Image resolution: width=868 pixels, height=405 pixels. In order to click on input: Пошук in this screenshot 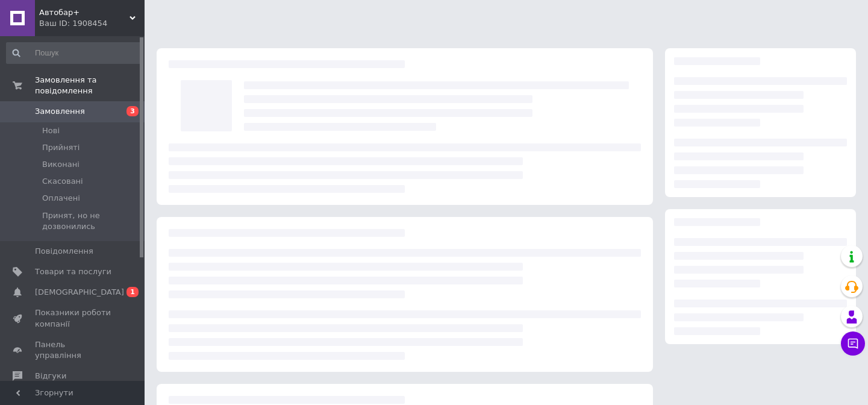, I will do `click(74, 53)`.